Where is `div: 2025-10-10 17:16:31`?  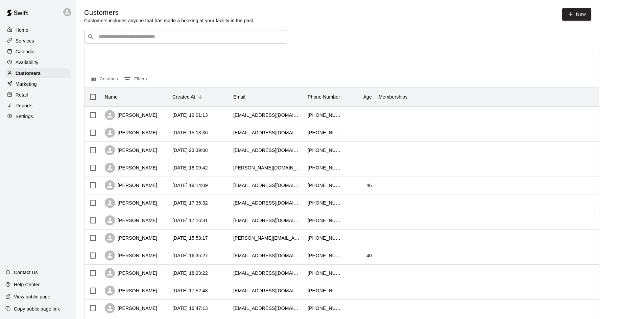 div: 2025-10-10 17:16:31 is located at coordinates (190, 220).